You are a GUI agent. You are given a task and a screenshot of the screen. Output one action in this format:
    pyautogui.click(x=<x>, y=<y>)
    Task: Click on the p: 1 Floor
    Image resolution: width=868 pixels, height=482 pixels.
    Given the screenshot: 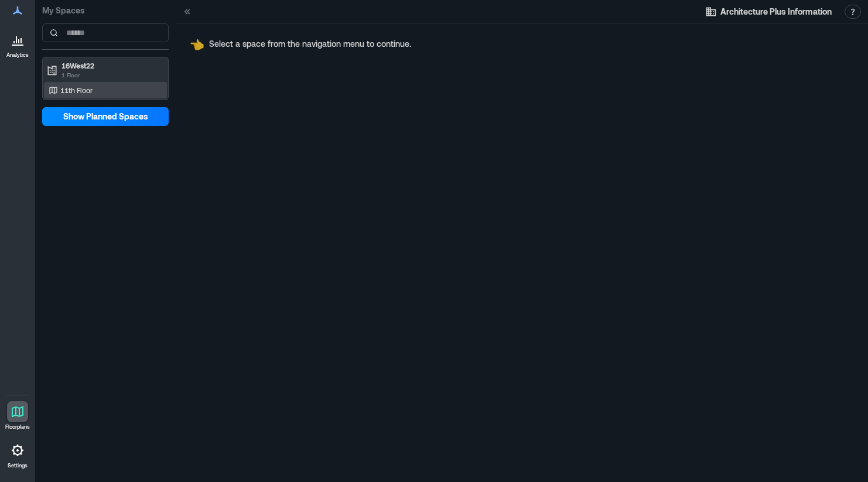 What is the action you would take?
    pyautogui.click(x=111, y=75)
    